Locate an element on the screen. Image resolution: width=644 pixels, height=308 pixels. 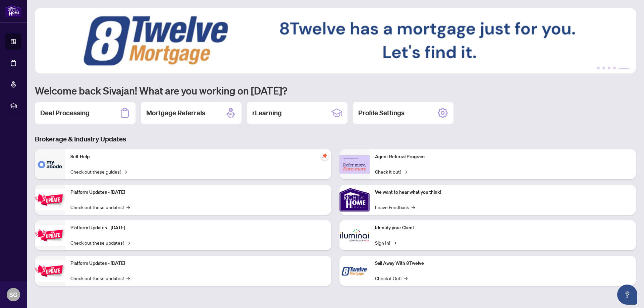
h3: Brokerage & Industry Updates is located at coordinates (335, 139).